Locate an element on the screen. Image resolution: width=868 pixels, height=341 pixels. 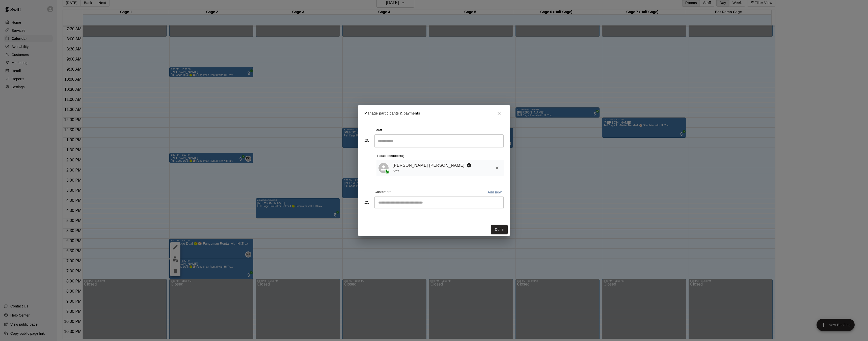
button: Remove is located at coordinates (497, 168).